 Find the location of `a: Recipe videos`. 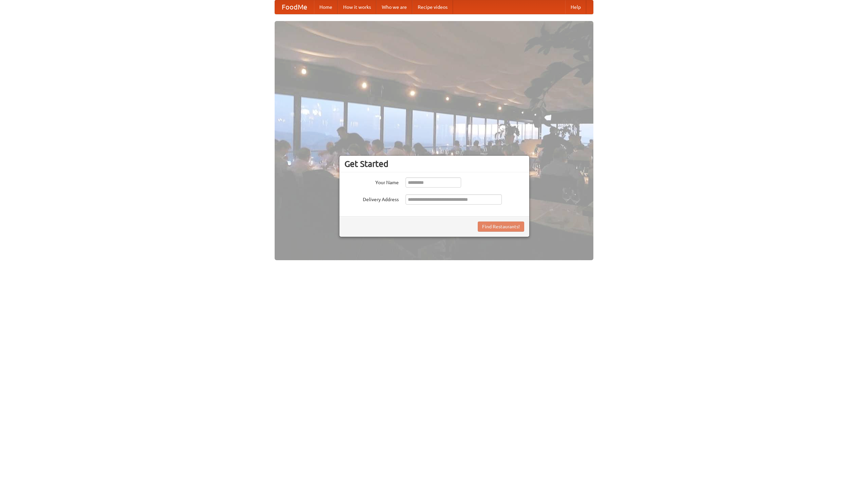

a: Recipe videos is located at coordinates (433, 7).